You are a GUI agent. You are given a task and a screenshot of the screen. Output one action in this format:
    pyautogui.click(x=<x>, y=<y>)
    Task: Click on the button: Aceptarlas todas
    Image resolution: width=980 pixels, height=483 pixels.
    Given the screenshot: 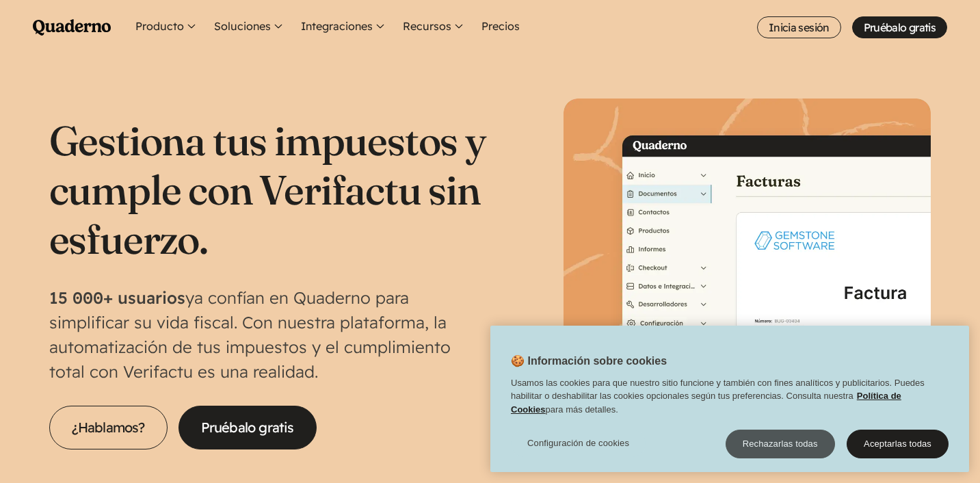 What is the action you would take?
    pyautogui.click(x=897, y=444)
    